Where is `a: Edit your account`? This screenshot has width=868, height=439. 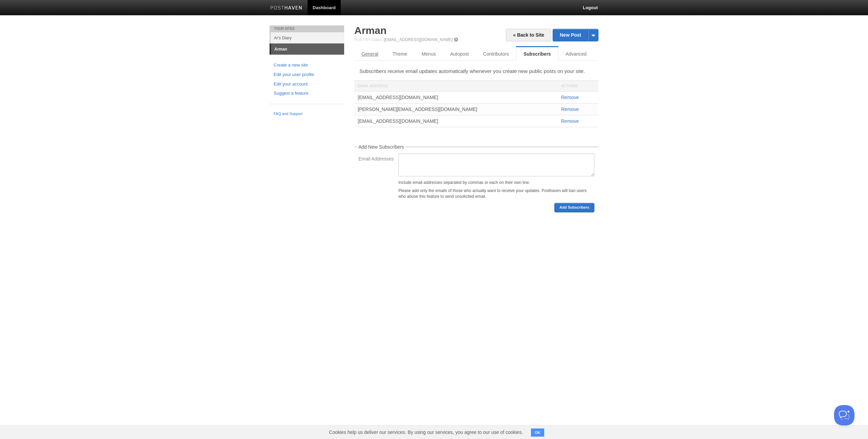 a: Edit your account is located at coordinates (307, 84).